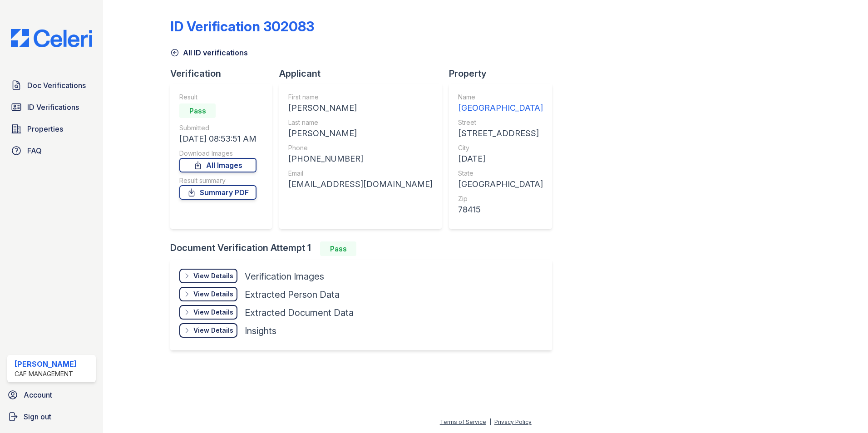 The height and width of the screenshot is (433, 868). I want to click on a: Terms of Service, so click(463, 422).